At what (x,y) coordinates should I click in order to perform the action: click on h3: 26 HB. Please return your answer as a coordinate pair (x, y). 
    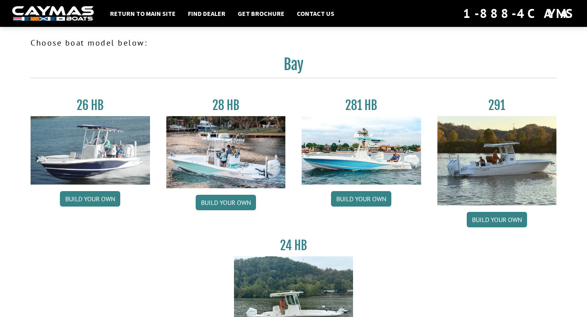
    Looking at the image, I should click on (90, 105).